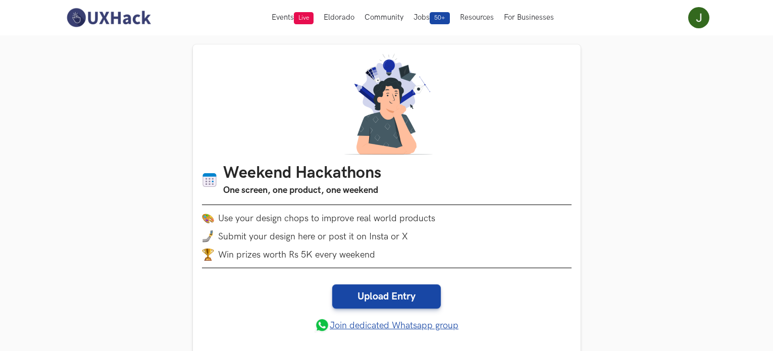 The image size is (773, 351). What do you see at coordinates (108, 18) in the screenshot?
I see `img: UXHack-logo.png` at bounding box center [108, 18].